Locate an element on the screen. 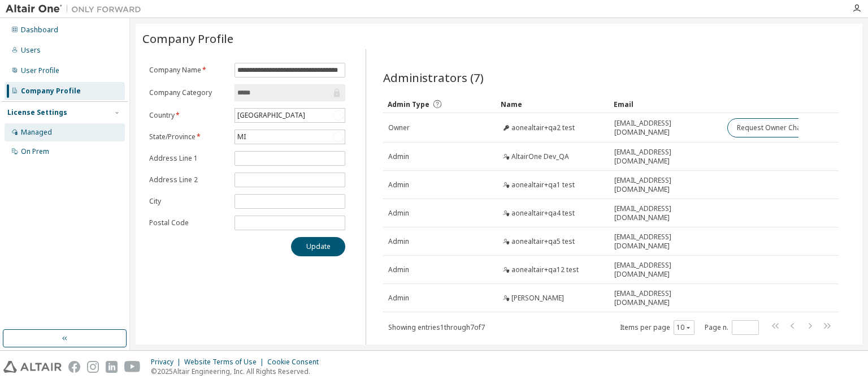  div: Company Profile is located at coordinates (51, 91).